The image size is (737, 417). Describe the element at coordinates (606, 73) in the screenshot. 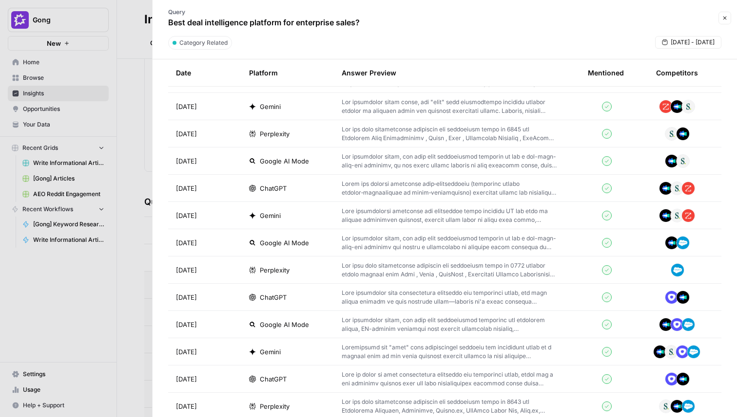

I see `div: Mentioned` at that location.